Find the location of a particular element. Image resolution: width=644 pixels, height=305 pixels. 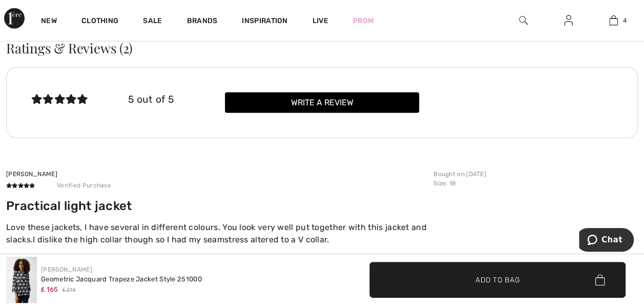

img: My Bag is located at coordinates (613, 21).